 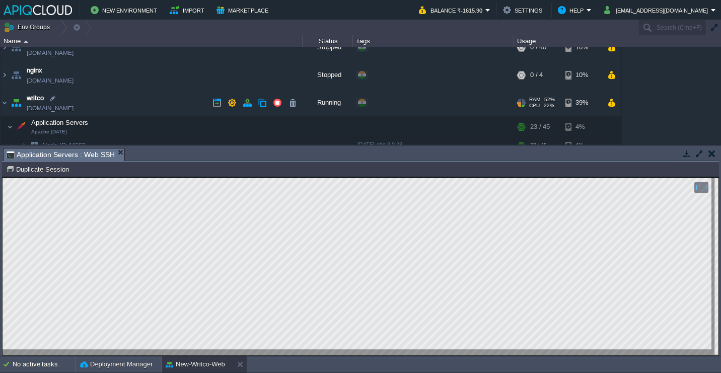 What do you see at coordinates (244, 10) in the screenshot?
I see `button: Marketplace` at bounding box center [244, 10].